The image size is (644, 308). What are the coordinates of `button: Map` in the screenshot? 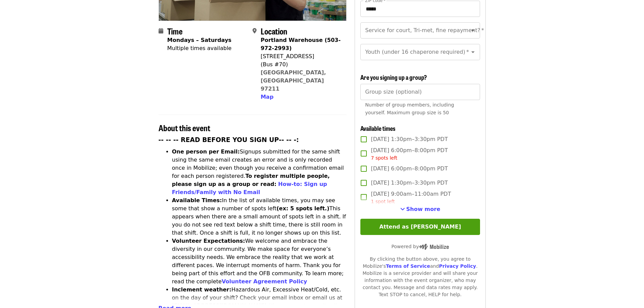 It's located at (267, 97).